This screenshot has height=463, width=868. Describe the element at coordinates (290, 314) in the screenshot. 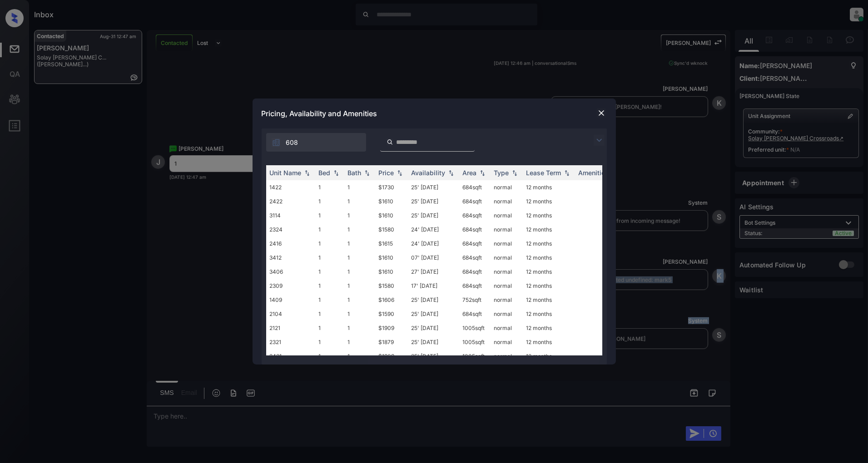

I see `td: 2104` at that location.